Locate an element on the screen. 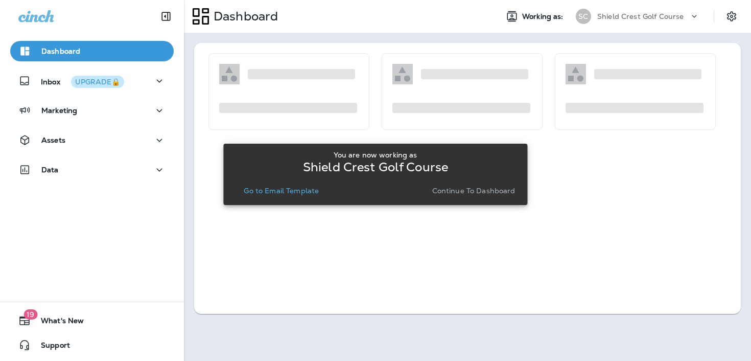 Image resolution: width=751 pixels, height=361 pixels. div: SC is located at coordinates (584, 16).